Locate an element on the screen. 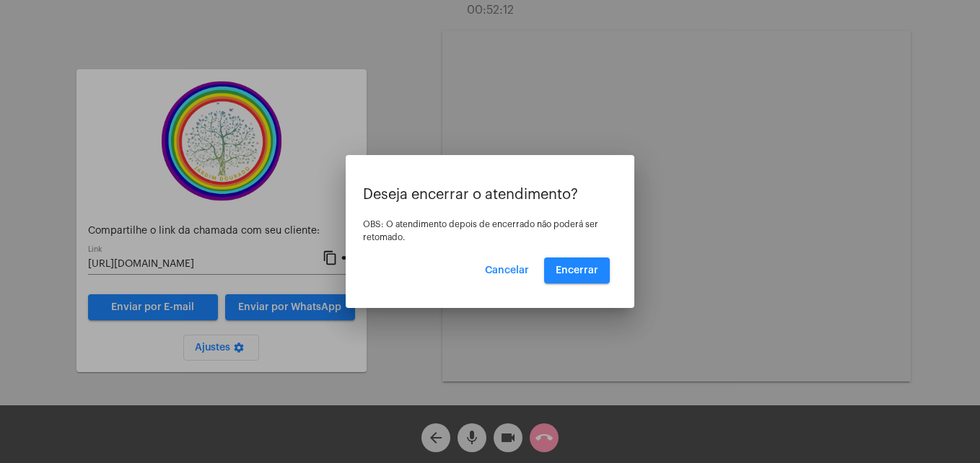 The width and height of the screenshot is (980, 463). p: Deseja encerrar o atendimento? is located at coordinates (490, 195).